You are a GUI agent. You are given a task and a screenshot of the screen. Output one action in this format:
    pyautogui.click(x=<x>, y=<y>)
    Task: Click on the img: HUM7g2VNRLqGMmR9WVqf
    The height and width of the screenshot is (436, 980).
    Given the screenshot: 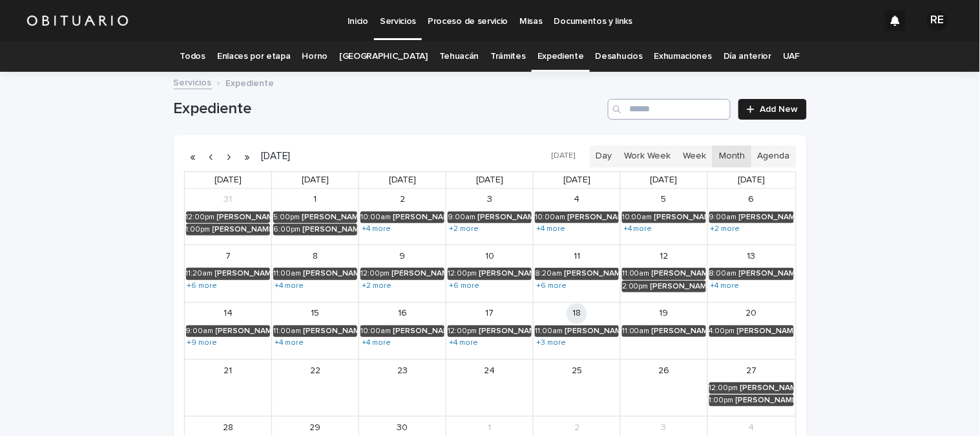 What is the action you would take?
    pyautogui.click(x=78, y=20)
    